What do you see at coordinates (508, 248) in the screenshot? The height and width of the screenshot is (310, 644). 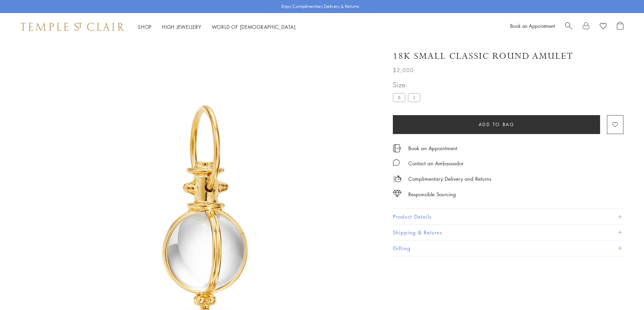 I see `button: Gifting` at bounding box center [508, 248].